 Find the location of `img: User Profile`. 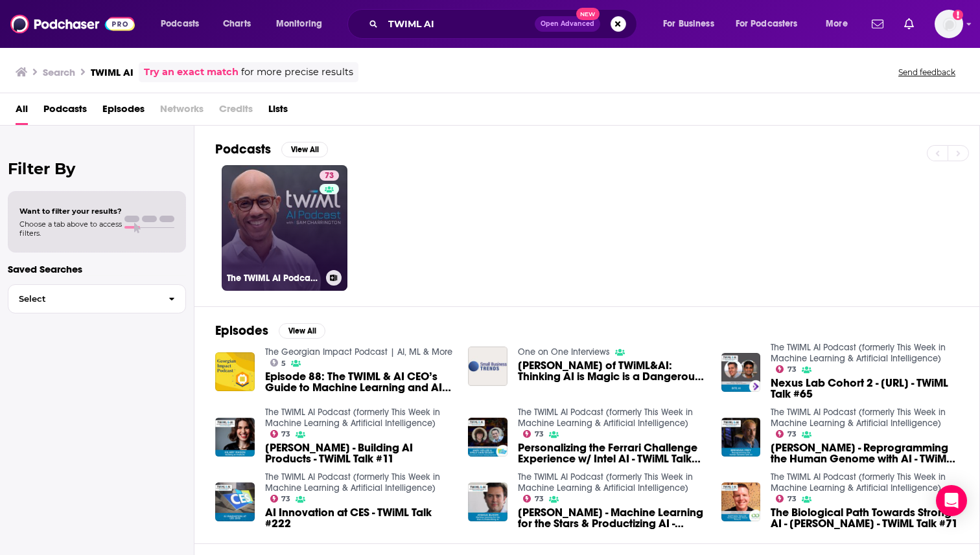

img: User Profile is located at coordinates (949, 24).